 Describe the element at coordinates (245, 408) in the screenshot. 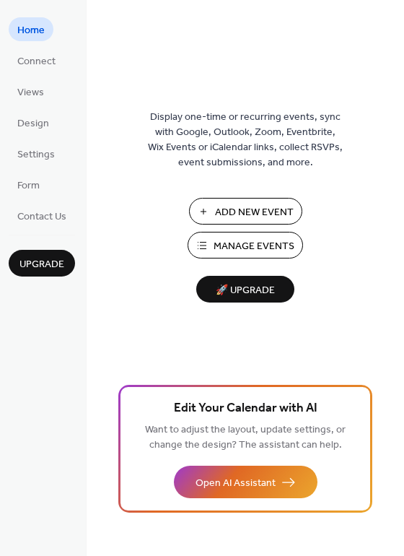

I see `span: Edit Your Calendar with AI` at that location.